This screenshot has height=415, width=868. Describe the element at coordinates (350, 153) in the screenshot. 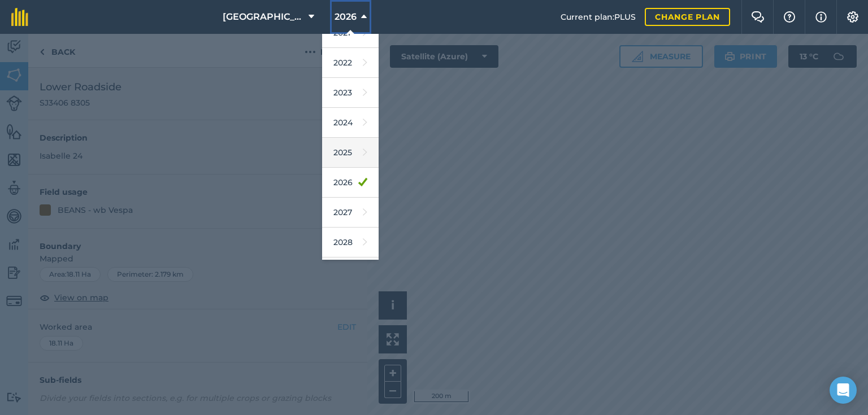

I see `a: 2025` at that location.